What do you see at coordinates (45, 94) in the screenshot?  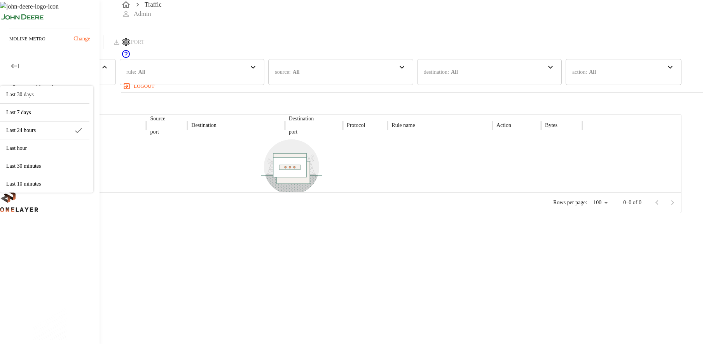 I see `p: Last 30 days` at bounding box center [45, 94].